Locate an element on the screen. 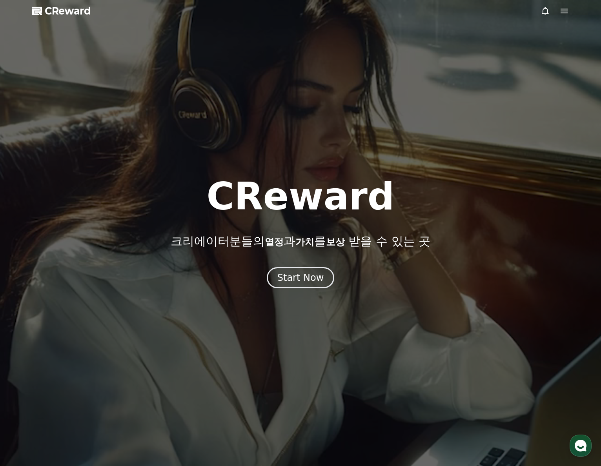 The width and height of the screenshot is (601, 466). h1: CReward is located at coordinates (300, 197).